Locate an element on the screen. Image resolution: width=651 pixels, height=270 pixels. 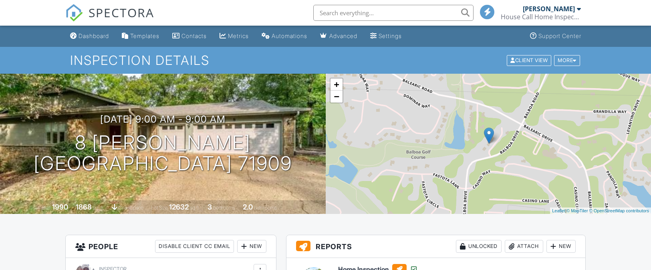
div: Automations is located at coordinates (289, 36).